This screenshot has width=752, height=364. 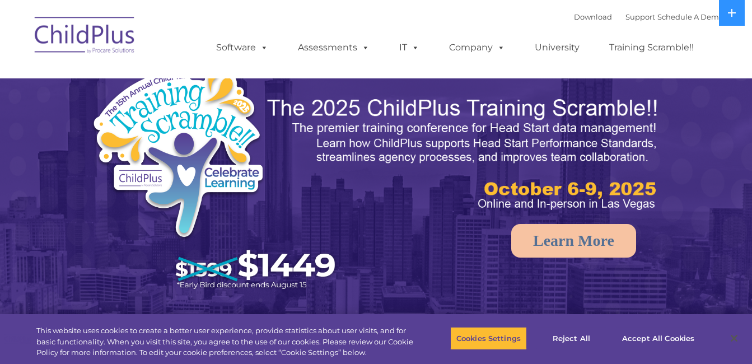 I want to click on a: Assessments, so click(x=334, y=48).